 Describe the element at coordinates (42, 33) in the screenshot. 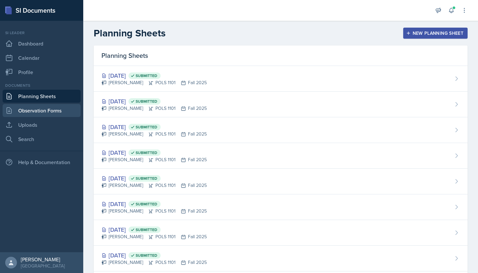

I see `div: Si leader` at that location.